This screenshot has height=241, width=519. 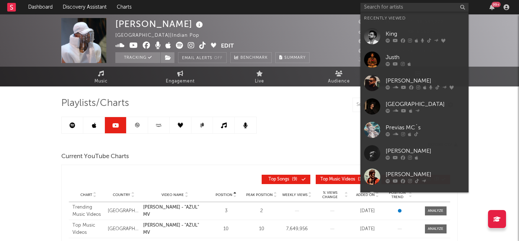 What do you see at coordinates (496, 4) in the screenshot?
I see `div: 99 +` at bounding box center [496, 4].